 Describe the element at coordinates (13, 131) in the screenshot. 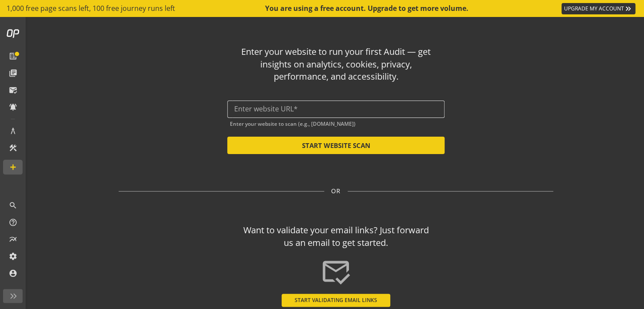

I see `mat-icon: architecture` at that location.